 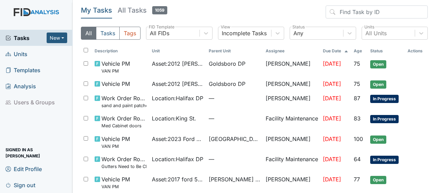 I want to click on div: All FIDs, so click(x=159, y=33).